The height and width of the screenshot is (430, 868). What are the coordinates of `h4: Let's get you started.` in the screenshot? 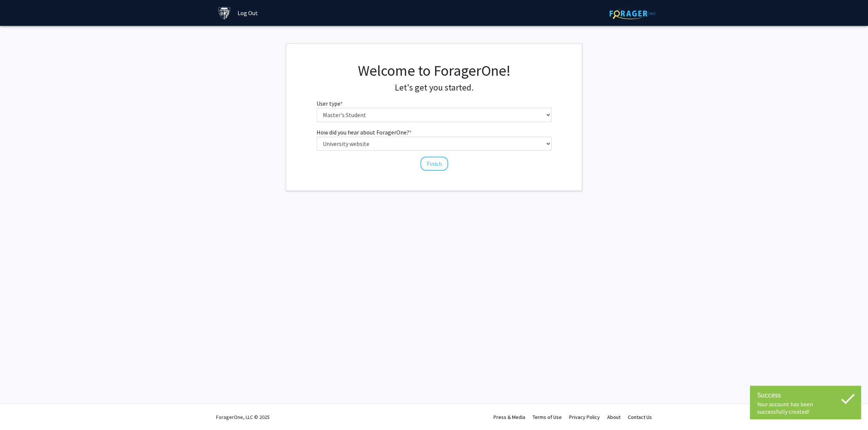 It's located at (434, 88).